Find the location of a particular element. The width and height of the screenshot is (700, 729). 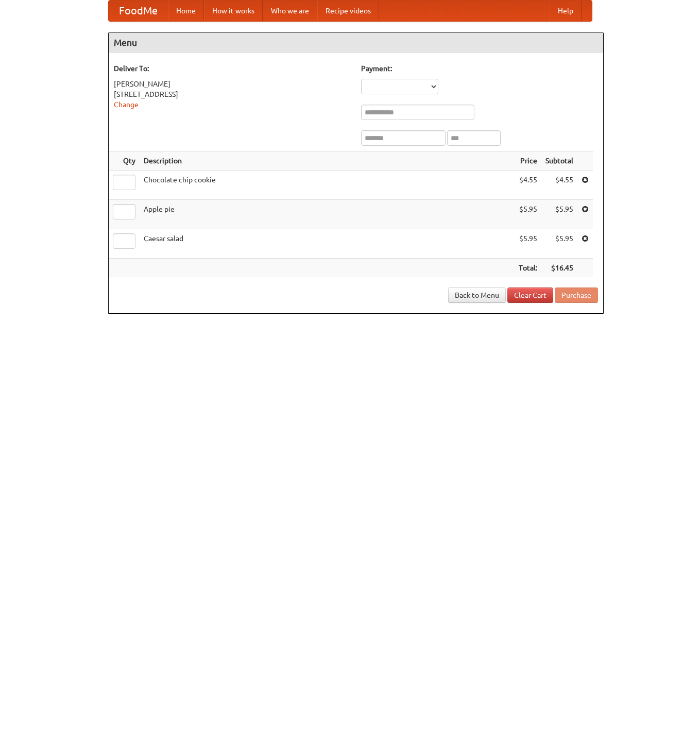

a: Recipe videos is located at coordinates (348, 10).